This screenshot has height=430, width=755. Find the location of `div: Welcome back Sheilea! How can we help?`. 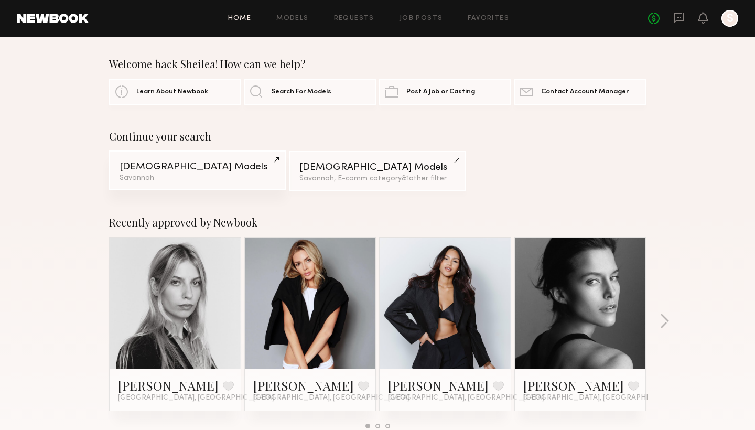

div: Welcome back Sheilea! How can we help? is located at coordinates (377, 64).